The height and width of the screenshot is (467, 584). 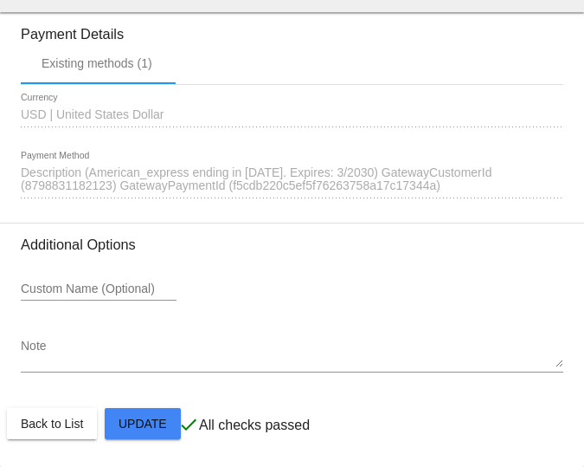 What do you see at coordinates (143, 423) in the screenshot?
I see `button: Update` at bounding box center [143, 423].